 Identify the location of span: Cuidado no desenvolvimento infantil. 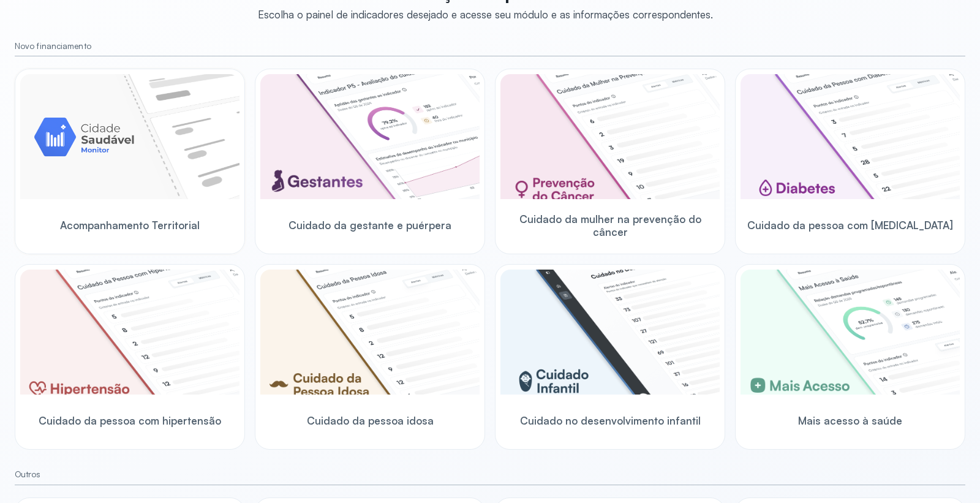
(610, 421).